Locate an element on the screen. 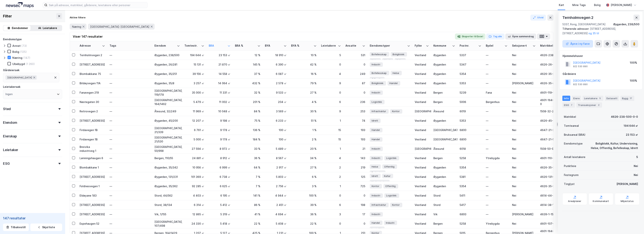 The width and height of the screenshot is (644, 234). div: 4626-26-281-0-0 is located at coordinates (553, 65).